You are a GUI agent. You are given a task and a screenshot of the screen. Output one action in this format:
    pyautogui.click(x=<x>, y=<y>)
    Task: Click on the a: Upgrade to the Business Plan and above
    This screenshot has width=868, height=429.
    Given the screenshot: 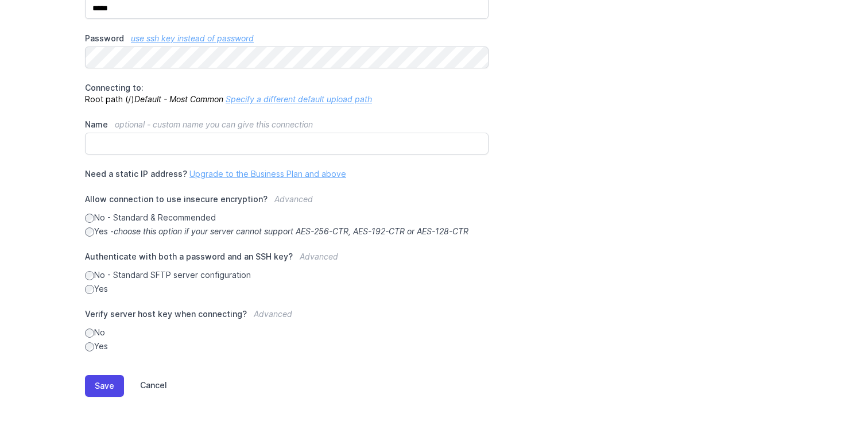 What is the action you would take?
    pyautogui.click(x=267, y=173)
    